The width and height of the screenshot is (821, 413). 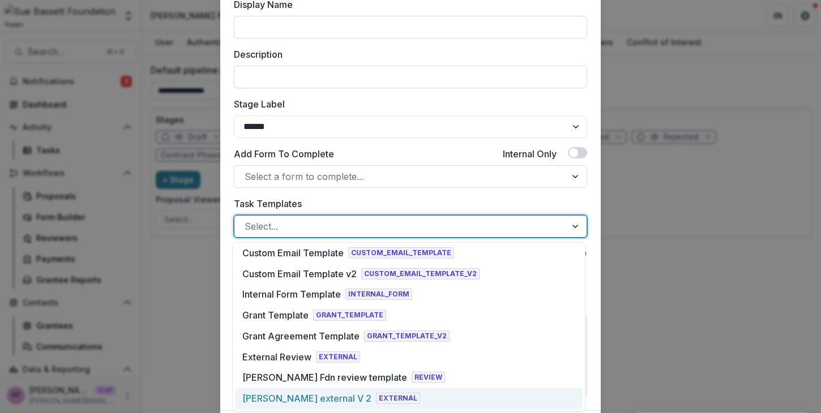 I want to click on div: Custom Email Template, so click(x=293, y=253).